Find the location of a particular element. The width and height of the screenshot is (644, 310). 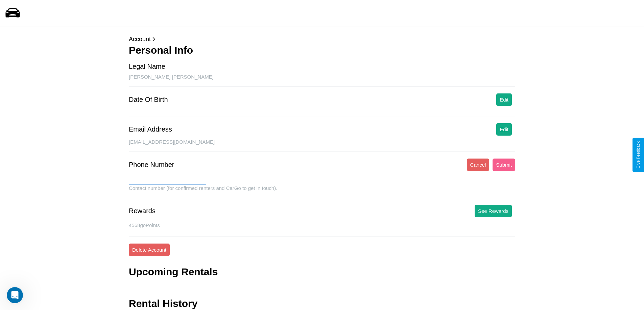

button: See Rewards is located at coordinates (493, 211).